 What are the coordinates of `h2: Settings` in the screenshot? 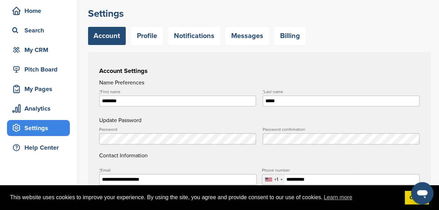 It's located at (259, 14).